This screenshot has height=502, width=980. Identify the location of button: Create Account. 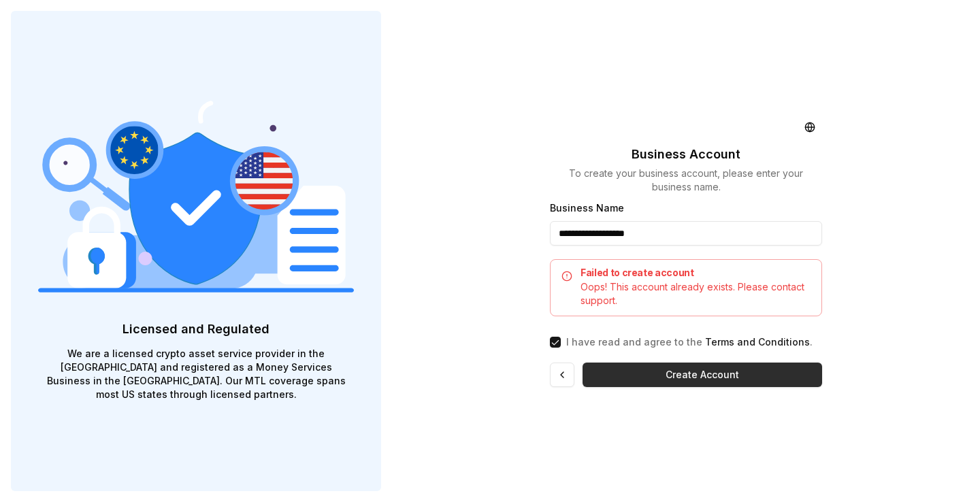
(702, 375).